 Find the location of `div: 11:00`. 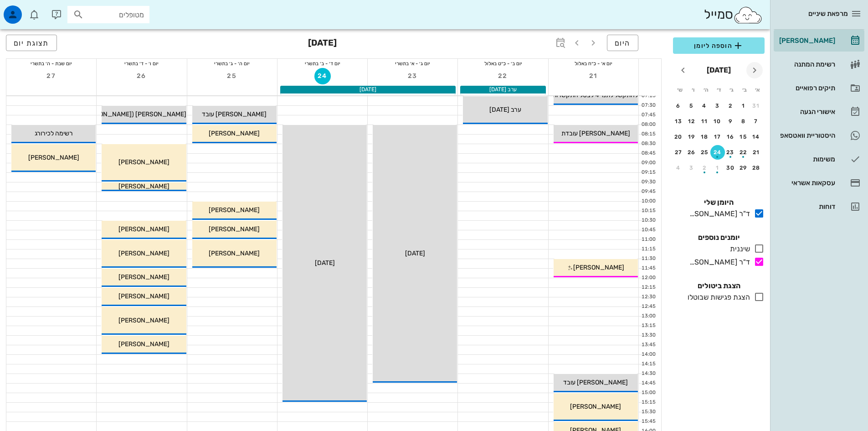

div: 11:00 is located at coordinates (648, 240).